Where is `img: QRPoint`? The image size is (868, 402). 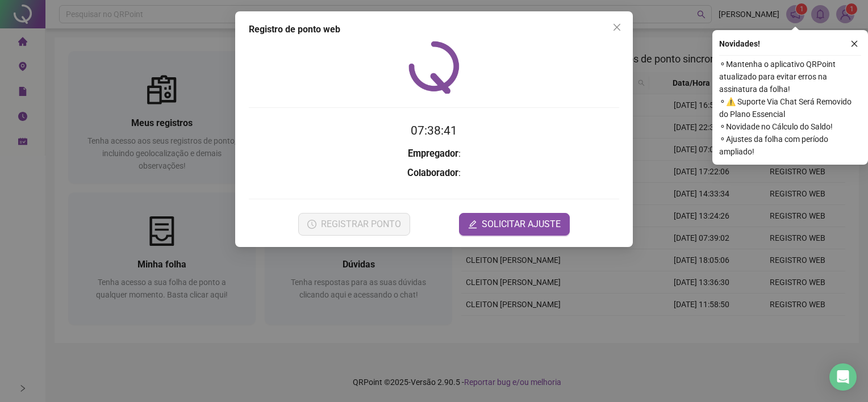 img: QRPoint is located at coordinates (434, 67).